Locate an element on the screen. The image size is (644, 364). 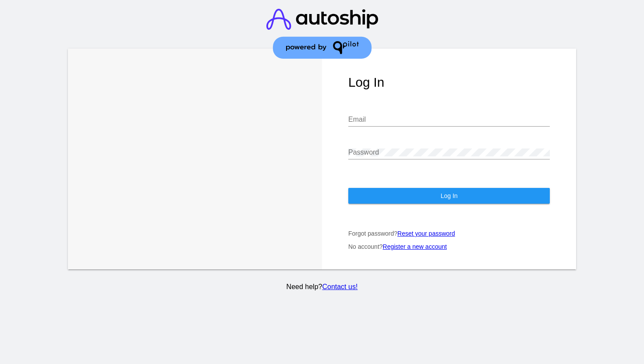
a: Reset your password is located at coordinates (426, 234).